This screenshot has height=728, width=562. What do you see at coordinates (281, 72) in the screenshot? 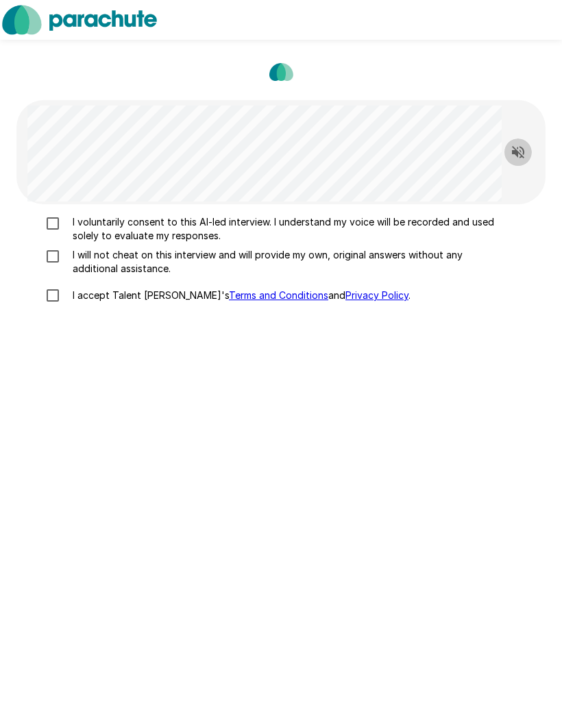
I see `img: parachute_avatar.png` at bounding box center [281, 72].